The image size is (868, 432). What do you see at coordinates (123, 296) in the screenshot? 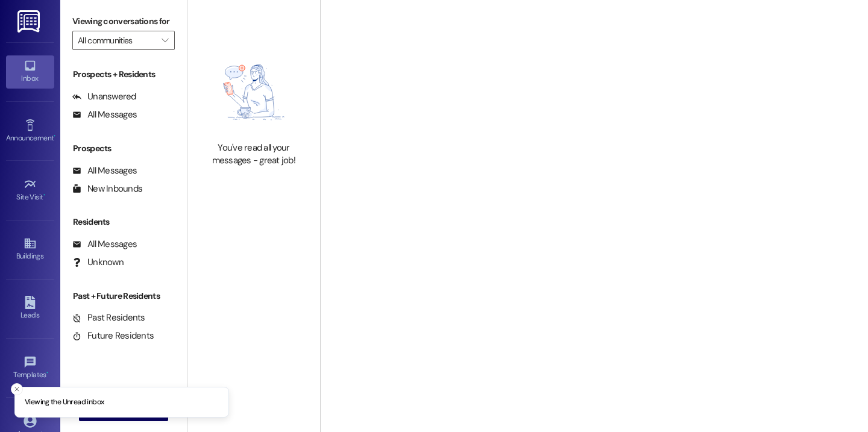
I see `div: Past + Future Residents` at bounding box center [123, 296].